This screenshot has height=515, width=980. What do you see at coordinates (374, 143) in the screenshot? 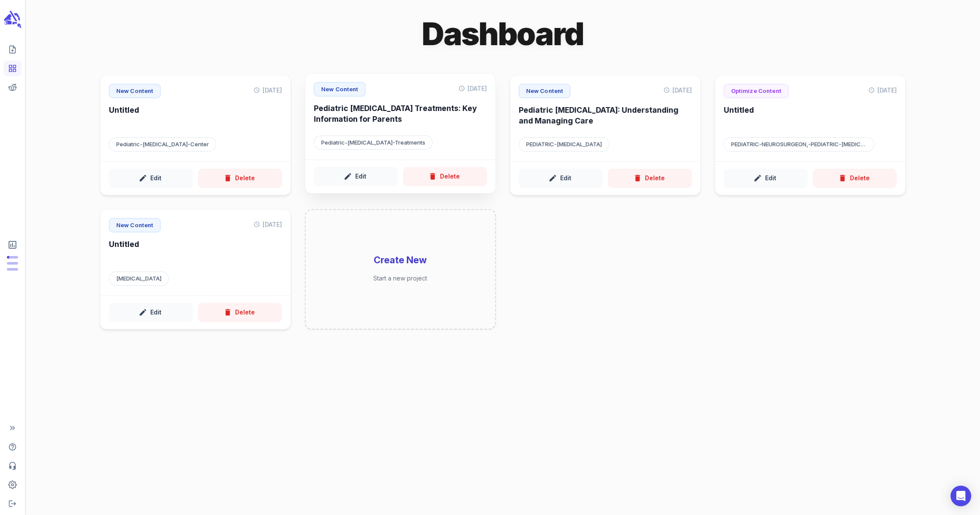
I see `p: Target keyword: Pediatric-Epilepsy-Treatments` at bounding box center [374, 143].